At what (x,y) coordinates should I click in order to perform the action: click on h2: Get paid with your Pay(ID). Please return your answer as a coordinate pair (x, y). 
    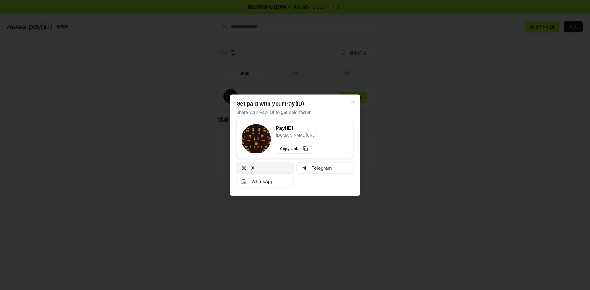
    Looking at the image, I should click on (270, 104).